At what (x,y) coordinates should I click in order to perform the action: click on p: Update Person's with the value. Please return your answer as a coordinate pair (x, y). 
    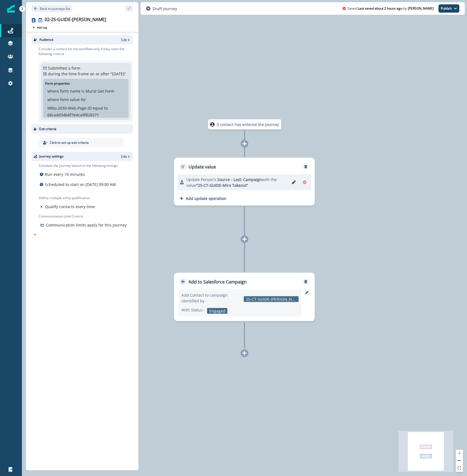
    Looking at the image, I should click on (237, 182).